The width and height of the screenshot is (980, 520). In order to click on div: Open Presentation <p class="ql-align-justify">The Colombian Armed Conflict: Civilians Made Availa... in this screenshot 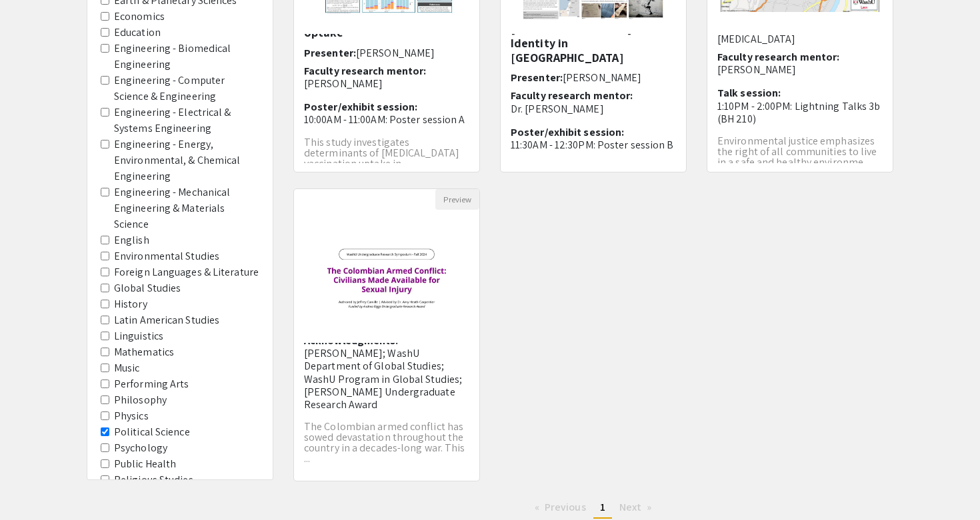, I will do `click(386, 335)`.